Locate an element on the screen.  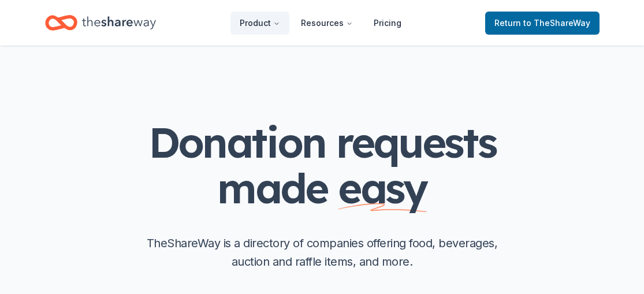
nav: Main is located at coordinates (321, 23).